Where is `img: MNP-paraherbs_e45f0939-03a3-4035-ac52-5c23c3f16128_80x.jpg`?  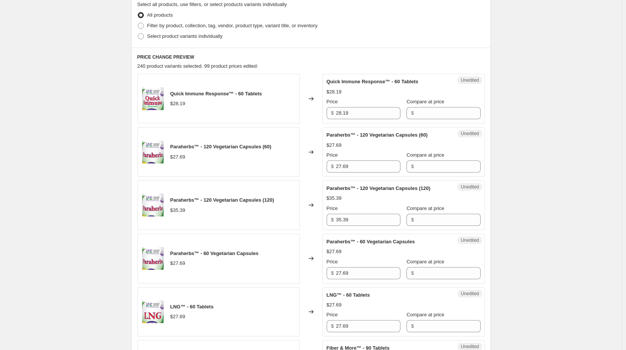 img: MNP-paraherbs_e45f0939-03a3-4035-ac52-5c23c3f16128_80x.jpg is located at coordinates (153, 259).